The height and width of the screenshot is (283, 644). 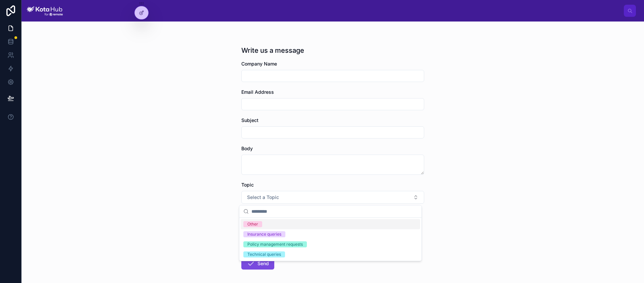 What do you see at coordinates (275, 244) in the screenshot?
I see `div: Policy management requests` at bounding box center [275, 244].